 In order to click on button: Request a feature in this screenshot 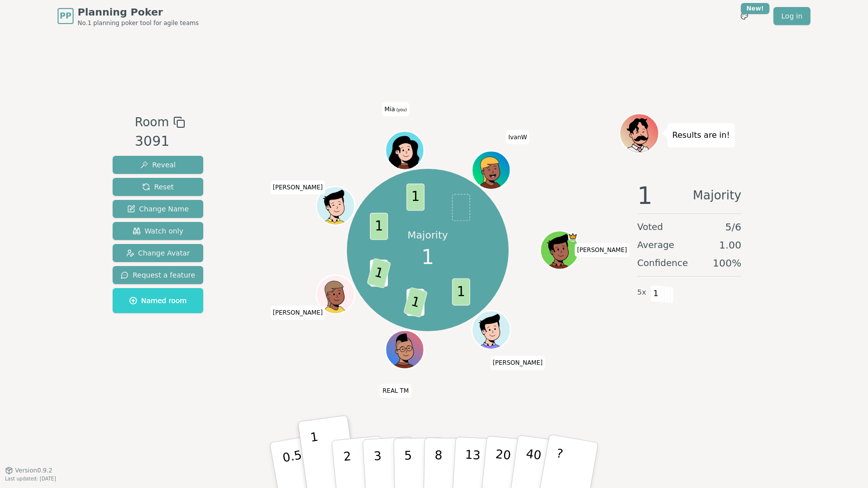, I will do `click(157, 275)`.